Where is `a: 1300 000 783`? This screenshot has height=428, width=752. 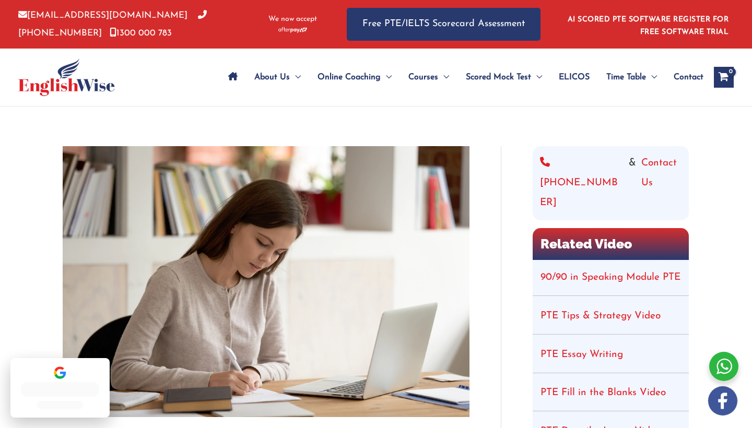 a: 1300 000 783 is located at coordinates (140, 33).